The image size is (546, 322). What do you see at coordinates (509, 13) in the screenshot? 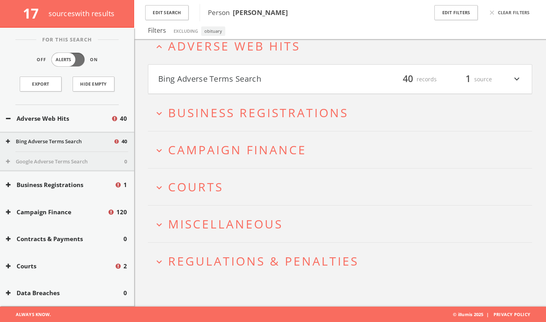
I see `button: closeClear Filters` at bounding box center [509, 13].